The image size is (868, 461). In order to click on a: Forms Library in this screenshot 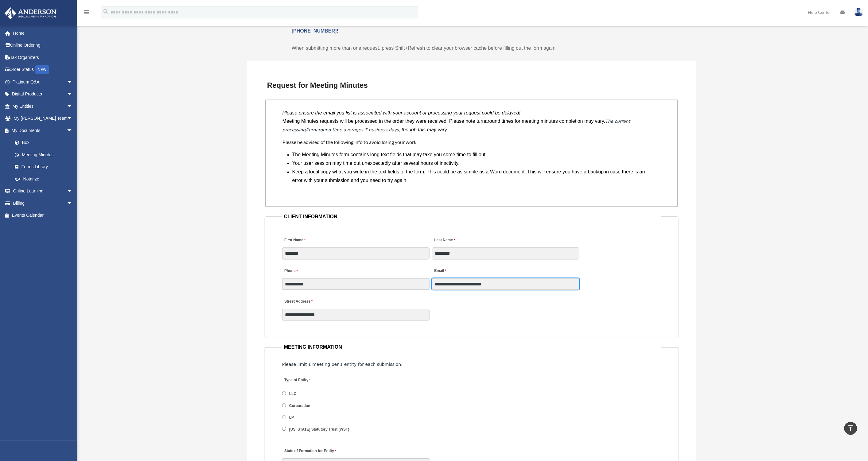, I will do `click(45, 167)`.